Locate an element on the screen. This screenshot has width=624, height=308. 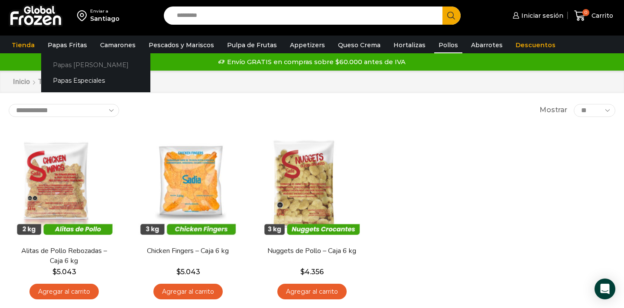
a: Agregar al carrito: “Nuggets de Pollo - Caja 6 kg” is located at coordinates (312, 292).